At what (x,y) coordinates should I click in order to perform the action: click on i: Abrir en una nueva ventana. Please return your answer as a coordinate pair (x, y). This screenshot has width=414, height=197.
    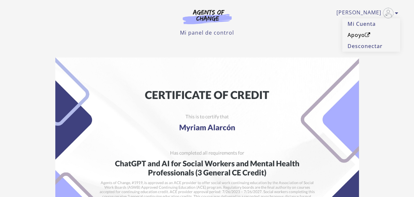
    Looking at the image, I should click on (367, 35).